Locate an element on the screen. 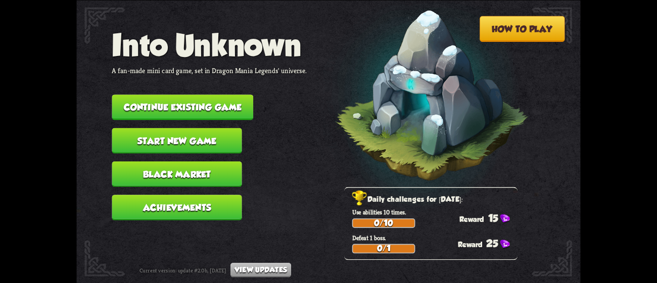 This screenshot has height=283, width=657. div: 0/10 is located at coordinates (383, 223).